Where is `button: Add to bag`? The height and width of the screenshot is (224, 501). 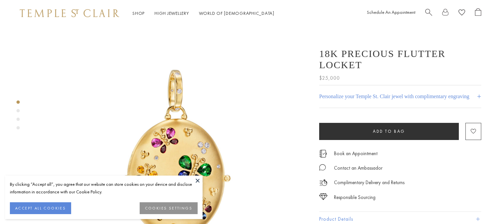
button: Add to bag is located at coordinates (389, 132).